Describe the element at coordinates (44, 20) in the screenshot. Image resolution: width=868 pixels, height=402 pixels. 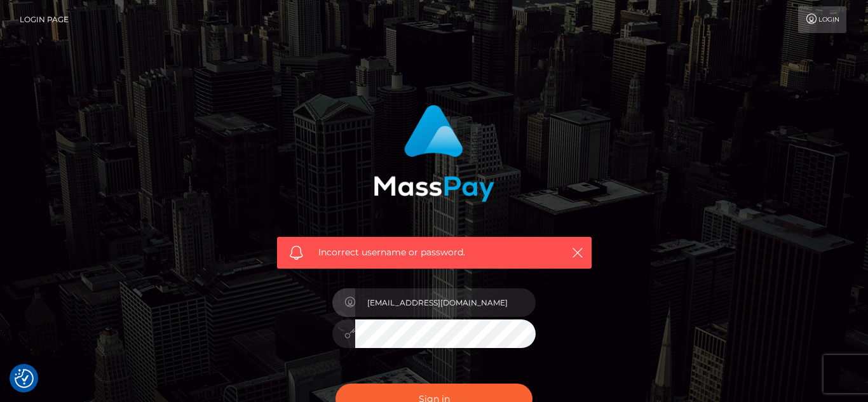
I see `a: Login Page` at that location.